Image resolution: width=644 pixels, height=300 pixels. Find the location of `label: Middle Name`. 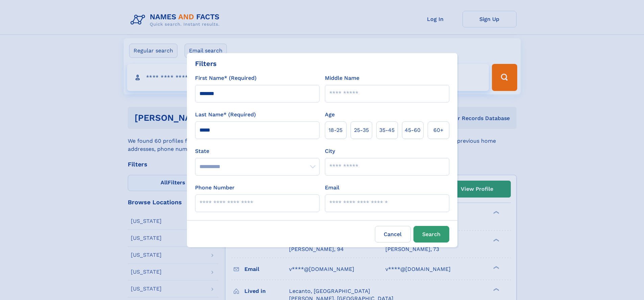

label: Middle Name is located at coordinates (342, 78).